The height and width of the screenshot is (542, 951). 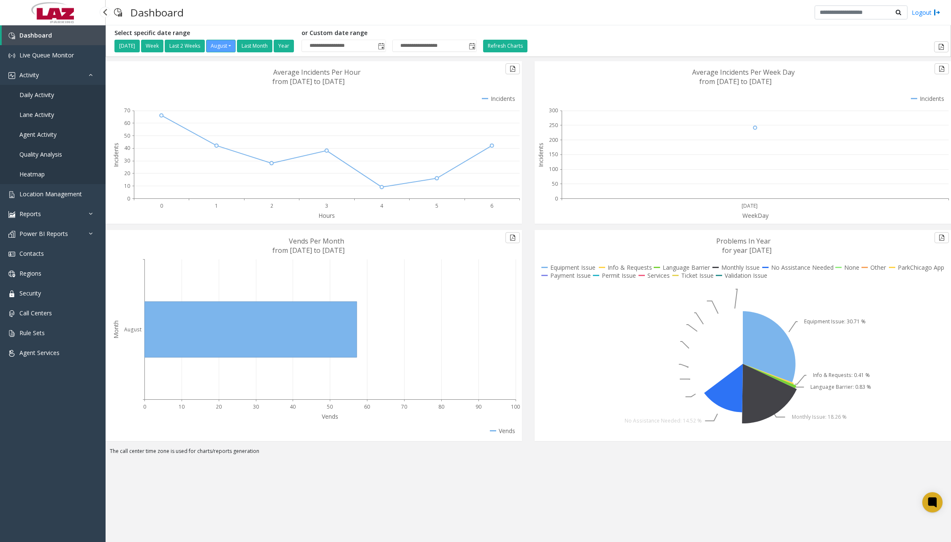 I want to click on button: Refresh Charts, so click(x=505, y=46).